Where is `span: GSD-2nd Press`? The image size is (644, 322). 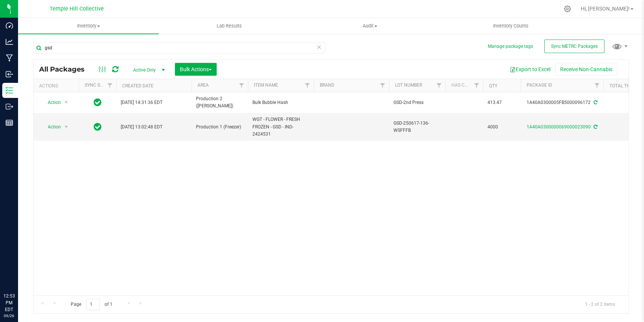
span: GSD-2nd Press is located at coordinates (417, 102).